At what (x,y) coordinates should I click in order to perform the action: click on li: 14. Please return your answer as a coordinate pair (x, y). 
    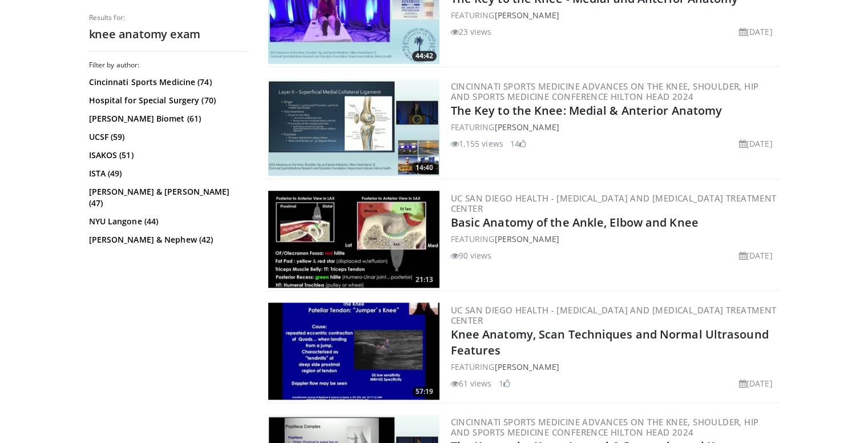
    Looking at the image, I should click on (518, 143).